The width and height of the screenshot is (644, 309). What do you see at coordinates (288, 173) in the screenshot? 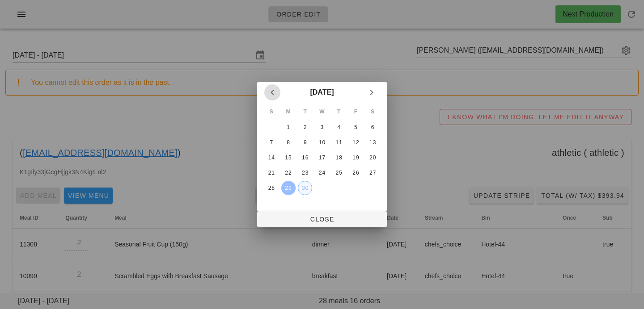
I see `div: 22` at bounding box center [288, 173].